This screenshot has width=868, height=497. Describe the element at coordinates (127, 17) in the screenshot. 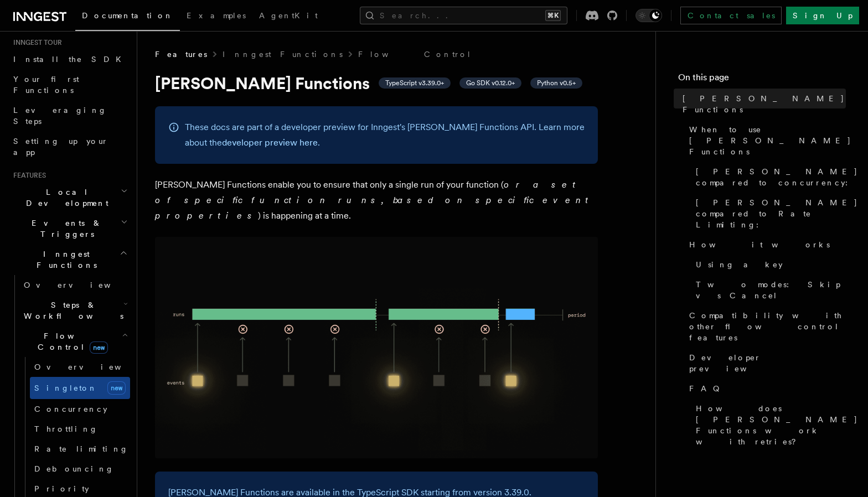

I see `a: Documentation` at that location.